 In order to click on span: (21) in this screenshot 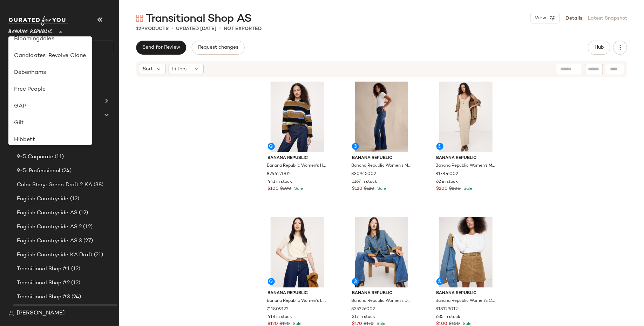, I will do `click(98, 255)`.